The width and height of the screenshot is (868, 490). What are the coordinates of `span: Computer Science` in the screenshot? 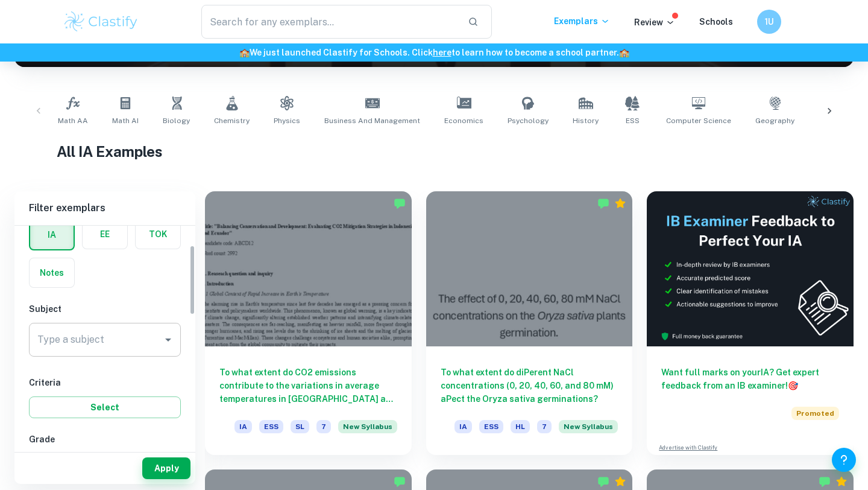 It's located at (698, 121).